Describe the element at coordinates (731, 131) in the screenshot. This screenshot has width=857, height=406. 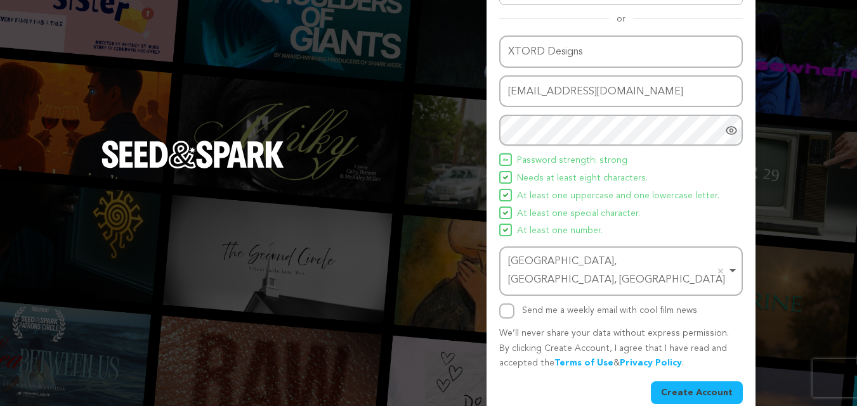
I see `a: Show password as plain text. Warning: this will display your password on the screen.` at that location.